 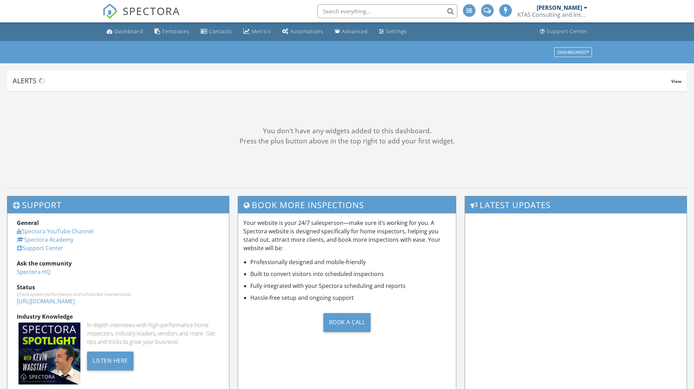 What do you see at coordinates (303, 31) in the screenshot?
I see `a: Automations (Advanced)` at bounding box center [303, 31].